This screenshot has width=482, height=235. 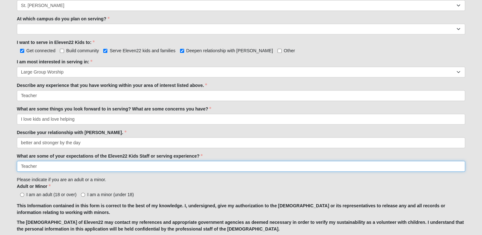 What do you see at coordinates (280, 51) in the screenshot?
I see `input: Other` at bounding box center [280, 51].